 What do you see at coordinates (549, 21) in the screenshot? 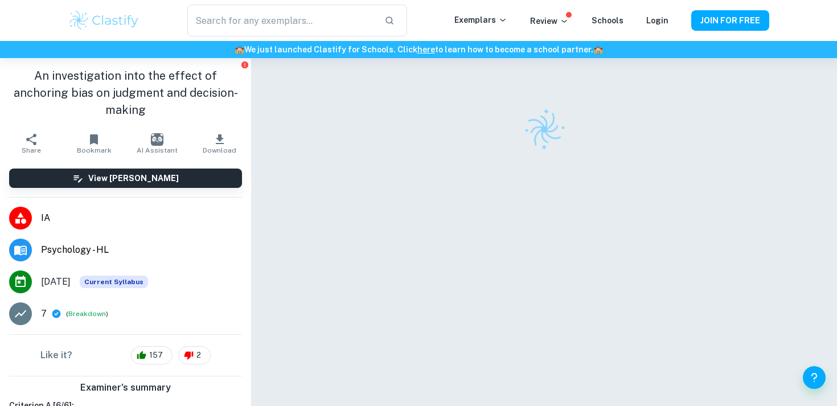
I see `p: Review` at bounding box center [549, 21].